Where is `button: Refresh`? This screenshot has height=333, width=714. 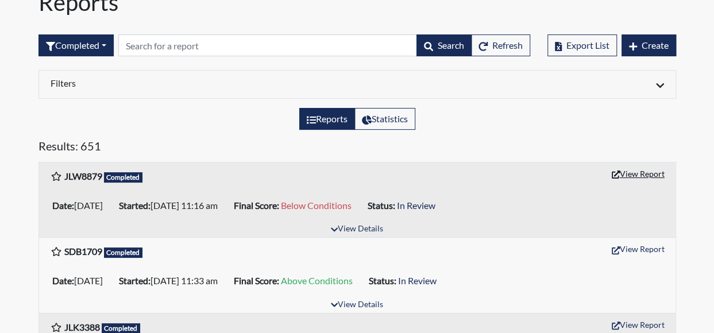
button: Refresh is located at coordinates (500, 45).